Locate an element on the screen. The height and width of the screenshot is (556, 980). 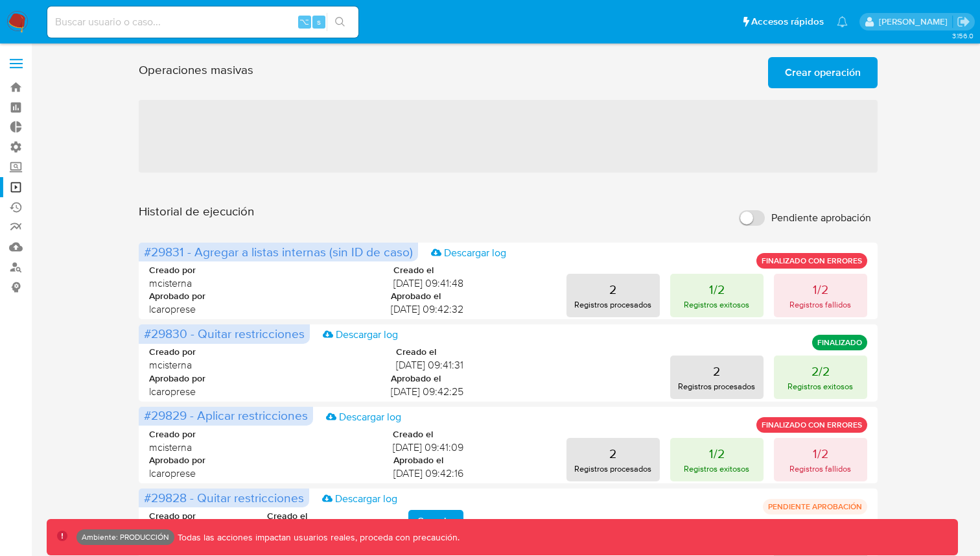
span: Accesos rápidos is located at coordinates (788, 21).